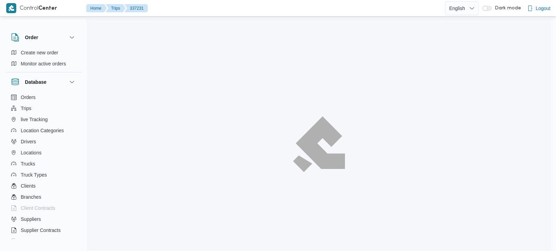  Describe the element at coordinates (44, 241) in the screenshot. I see `button: Devices` at that location.